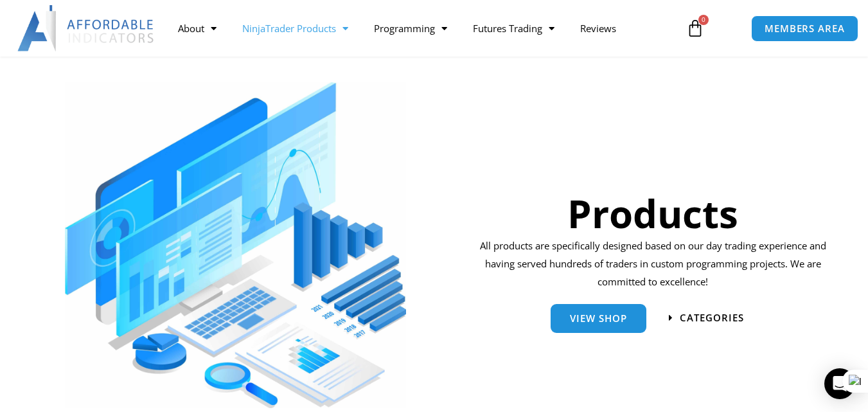 The image size is (868, 412). What do you see at coordinates (804, 28) in the screenshot?
I see `span: MEMBERS AREA` at bounding box center [804, 28].